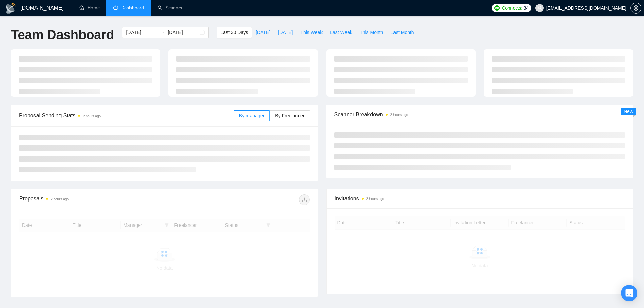 The width and height of the screenshot is (644, 308). Describe the element at coordinates (371, 33) in the screenshot. I see `span: This Month` at that location.